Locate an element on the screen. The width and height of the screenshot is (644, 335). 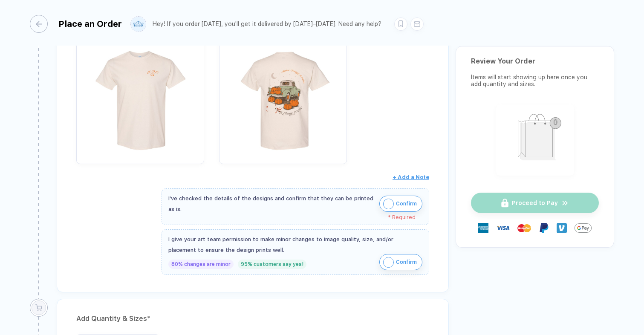
div: * Required is located at coordinates (292, 218).